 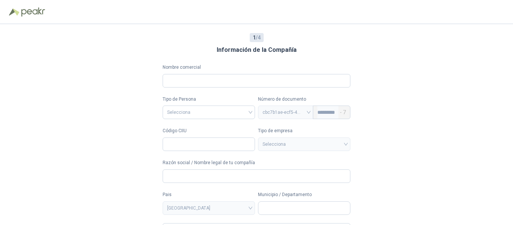 What do you see at coordinates (256, 163) in the screenshot?
I see `label: Razón social / Nombre legal de tu compañía` at bounding box center [256, 163].